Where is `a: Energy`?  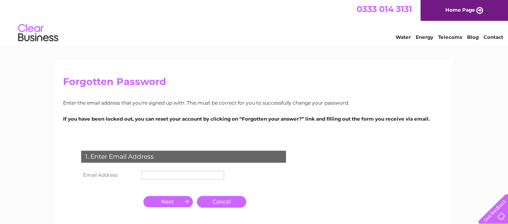 a: Energy is located at coordinates (424, 37).